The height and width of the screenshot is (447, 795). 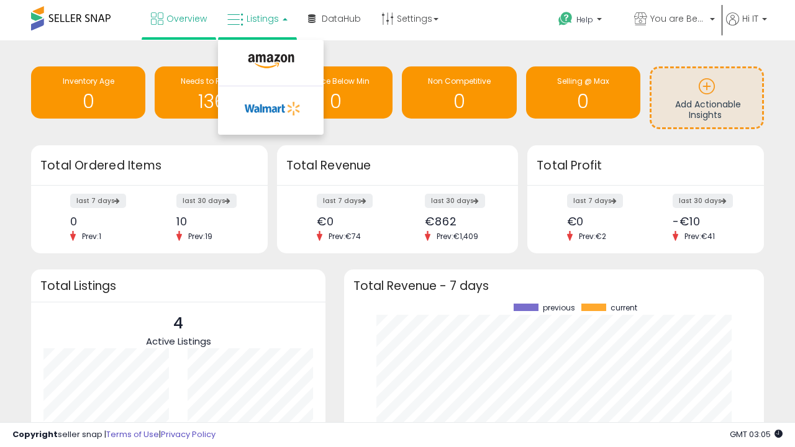 I want to click on span: Help, so click(x=585, y=19).